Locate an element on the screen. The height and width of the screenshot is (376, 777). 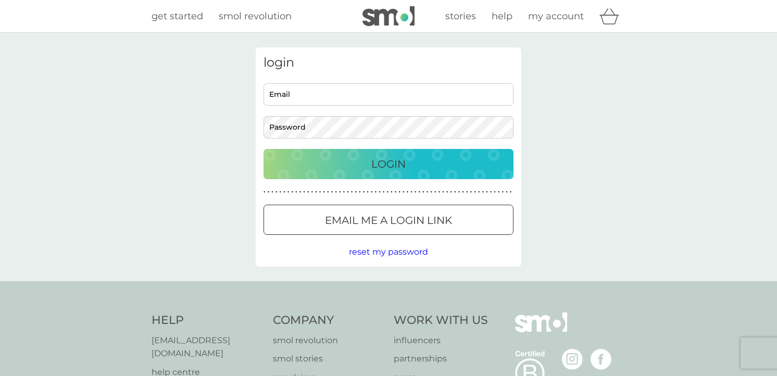
a: get started is located at coordinates (177, 16).